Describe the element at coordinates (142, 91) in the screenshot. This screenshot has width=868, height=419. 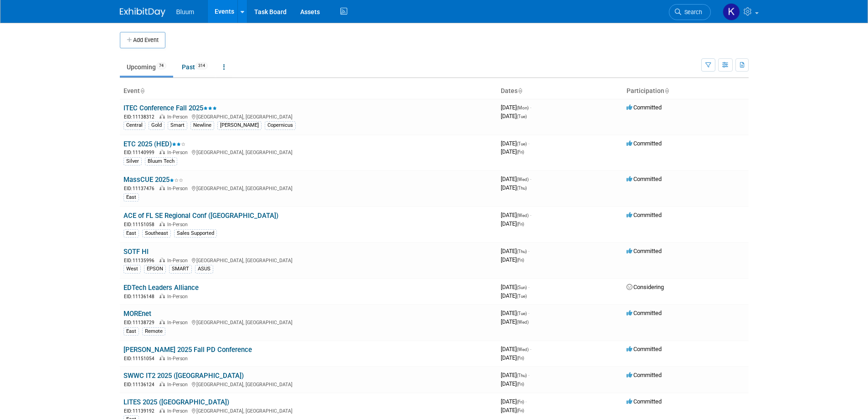
I see `a: Sort by Event Name` at that location.